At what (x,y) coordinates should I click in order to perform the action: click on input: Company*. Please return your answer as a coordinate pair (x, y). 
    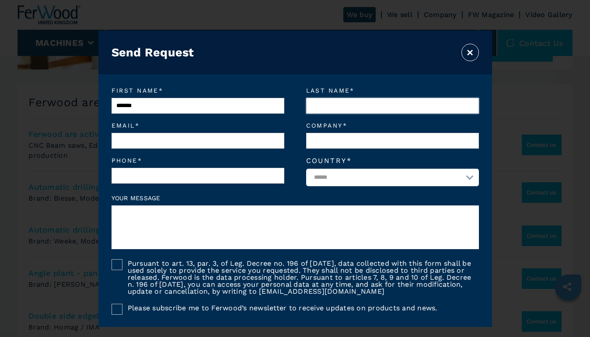
    Looking at the image, I should click on (392, 141).